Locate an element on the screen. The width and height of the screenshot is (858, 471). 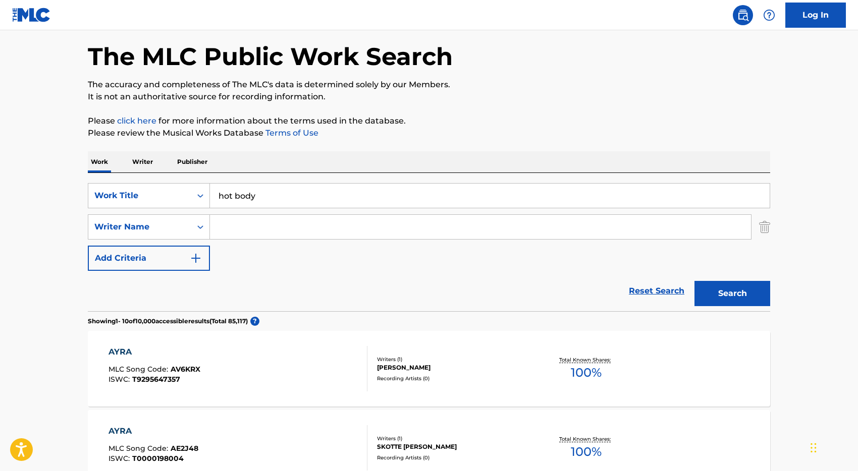
div: Work Title is located at coordinates (140, 196).